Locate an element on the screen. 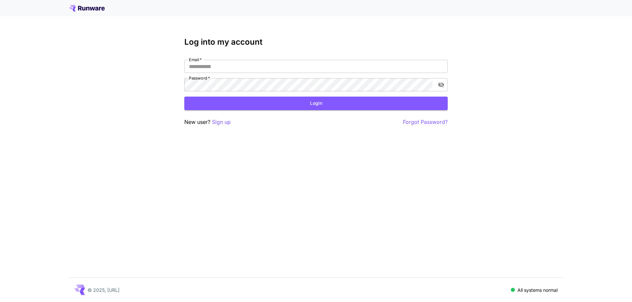  button: Login is located at coordinates (316, 103).